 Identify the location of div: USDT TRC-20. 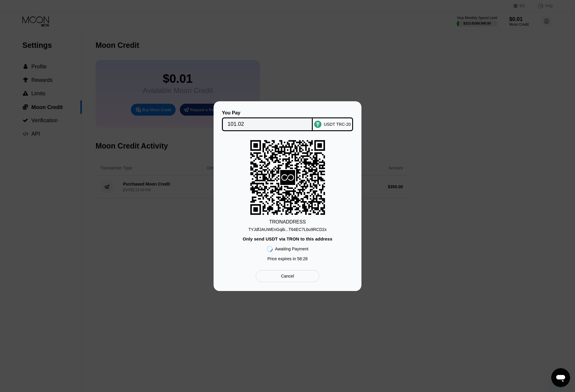
(337, 124).